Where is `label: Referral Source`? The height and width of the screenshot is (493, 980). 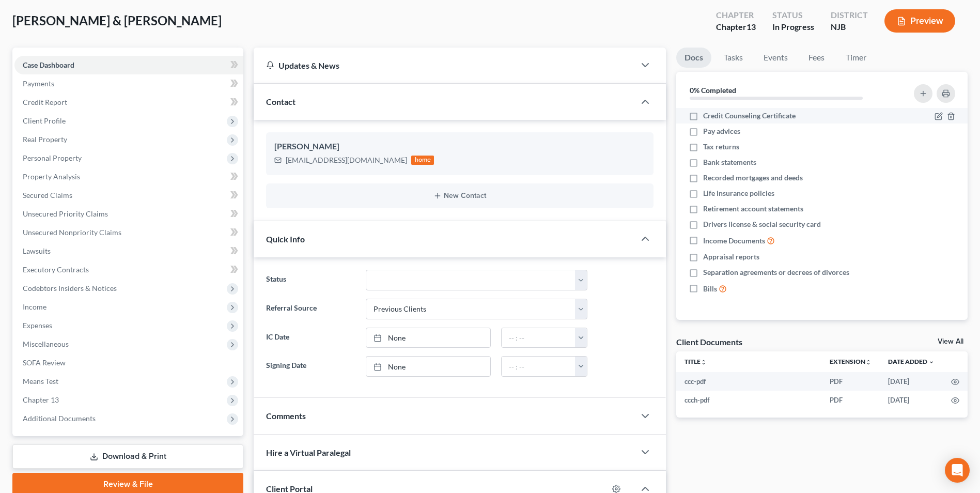 label: Referral Source is located at coordinates (311, 309).